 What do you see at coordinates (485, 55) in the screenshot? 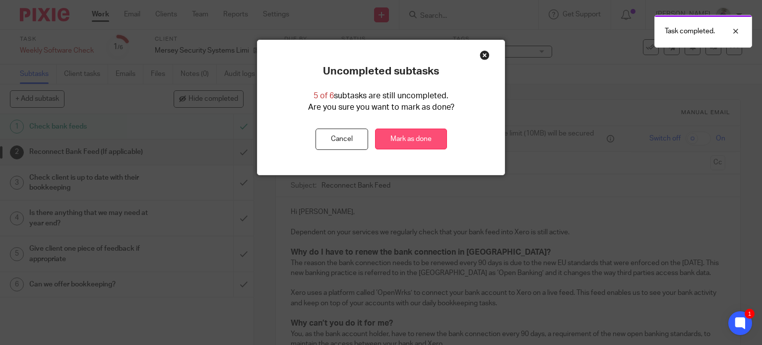
I see `div: Close this dialog window` at bounding box center [485, 55].